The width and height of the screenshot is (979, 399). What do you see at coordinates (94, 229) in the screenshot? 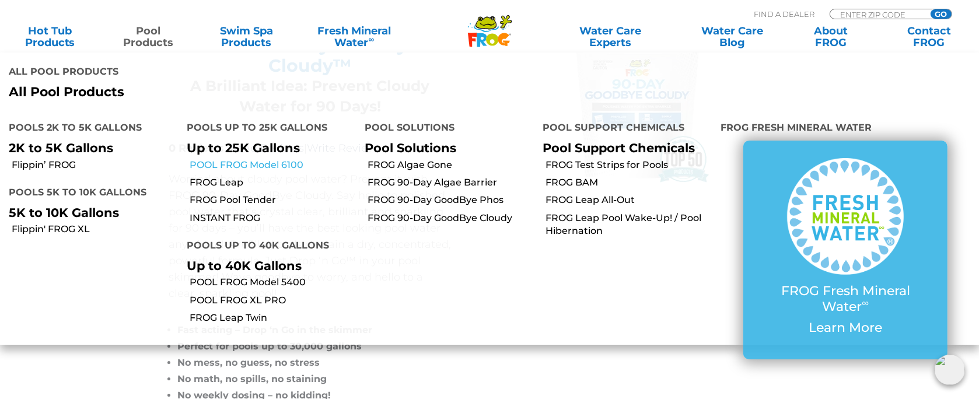
I see `a: Flippin' FROG XL` at bounding box center [94, 229].